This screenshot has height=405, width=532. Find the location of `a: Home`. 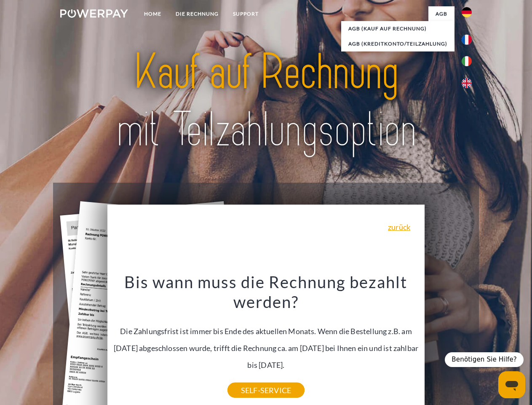

a: Home is located at coordinates (153, 14).